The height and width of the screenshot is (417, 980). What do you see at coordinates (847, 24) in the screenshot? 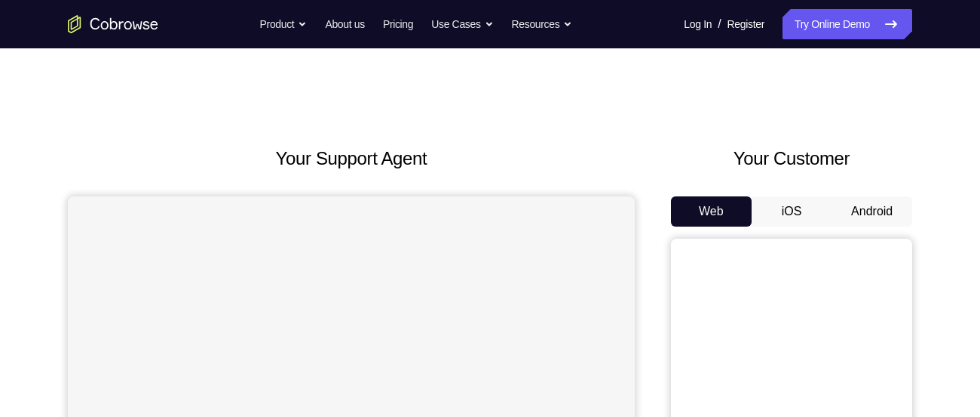
I see `a: Try Online Demo` at bounding box center [847, 24].